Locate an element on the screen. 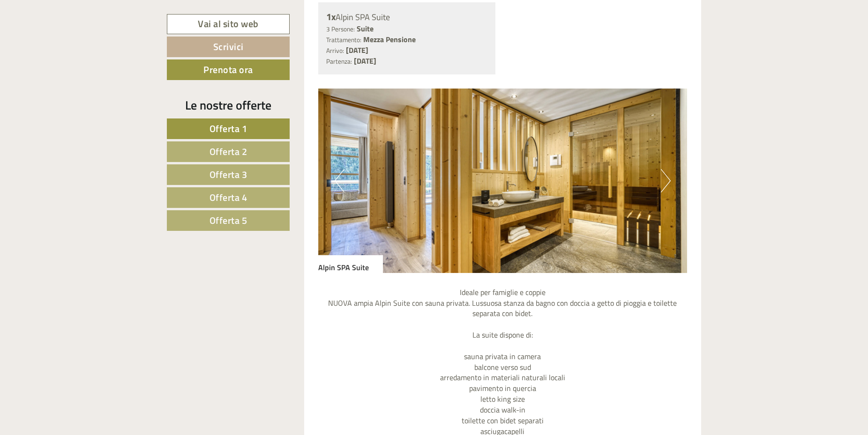  span: Offerta 4 is located at coordinates (228, 197).